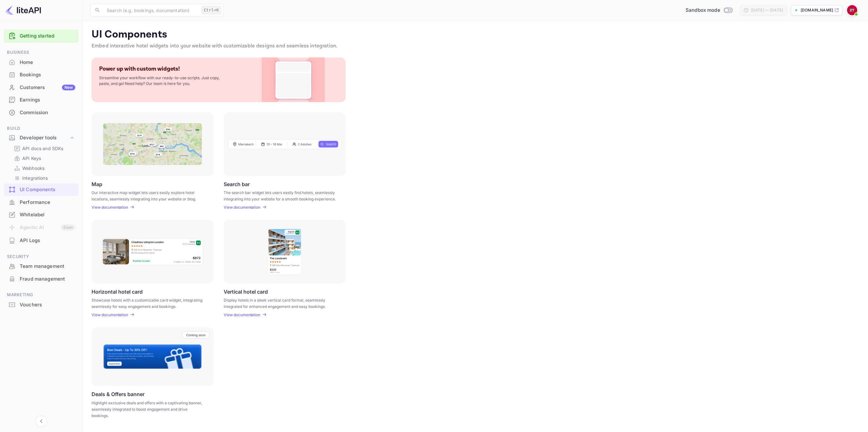  I want to click on p: UI Components, so click(476, 35).